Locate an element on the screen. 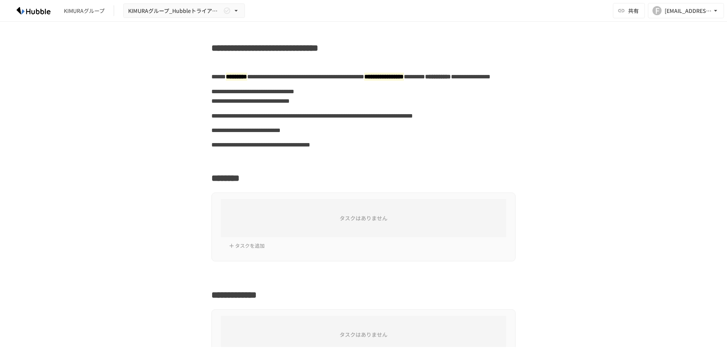  img: HzDRNkGCf7KYO4GfwKnzITak6oVsp5RHeZBEM1dQFiQ is located at coordinates (33, 11).